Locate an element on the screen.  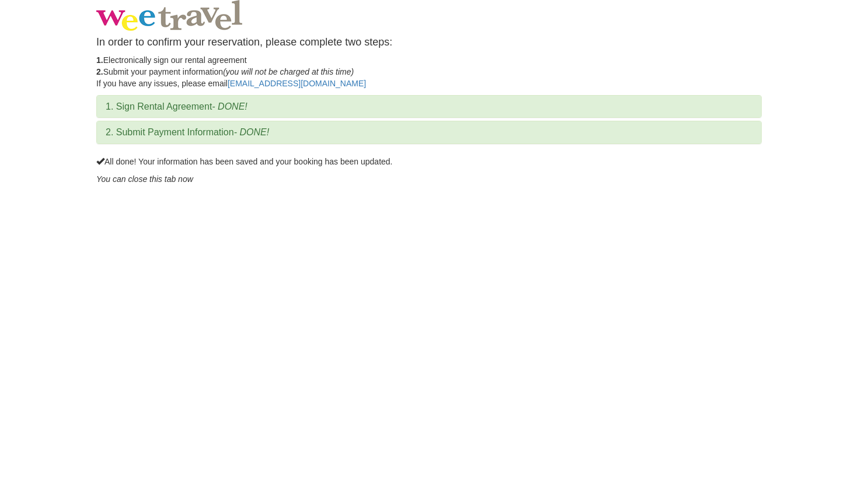
h3: 1. Sign Rental Agreement is located at coordinates (429, 107).